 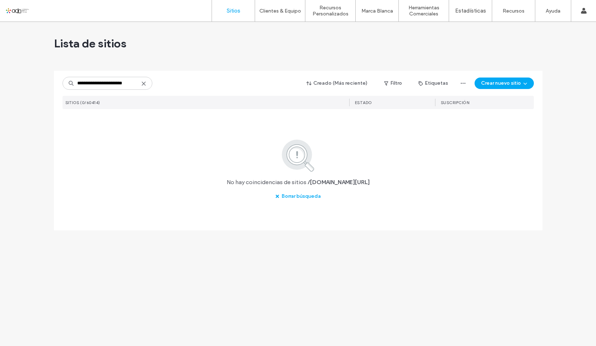 What do you see at coordinates (83, 103) in the screenshot?
I see `span: SITIOS (0/60414)` at bounding box center [83, 103].